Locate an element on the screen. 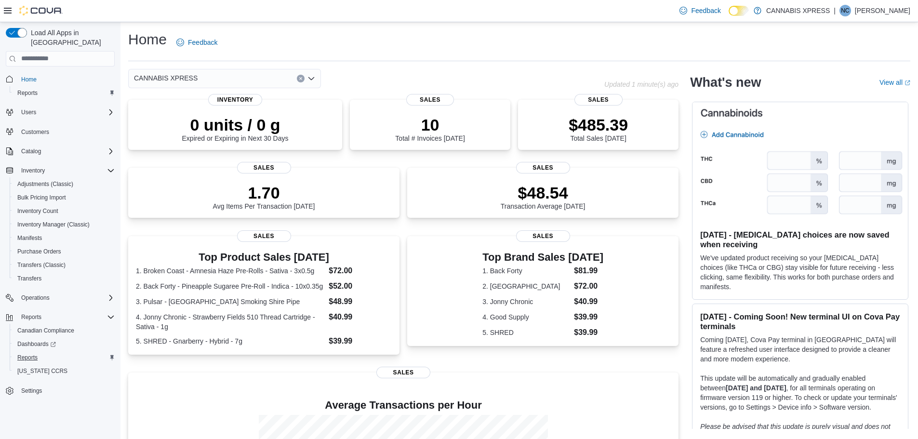 The height and width of the screenshot is (439, 918). span: Dark Mode is located at coordinates (729, 16).